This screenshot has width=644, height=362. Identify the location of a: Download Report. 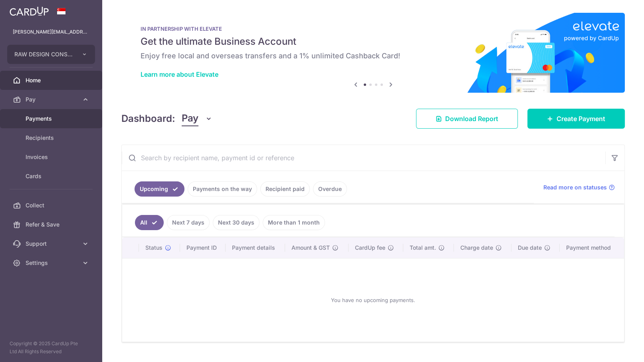
(467, 119).